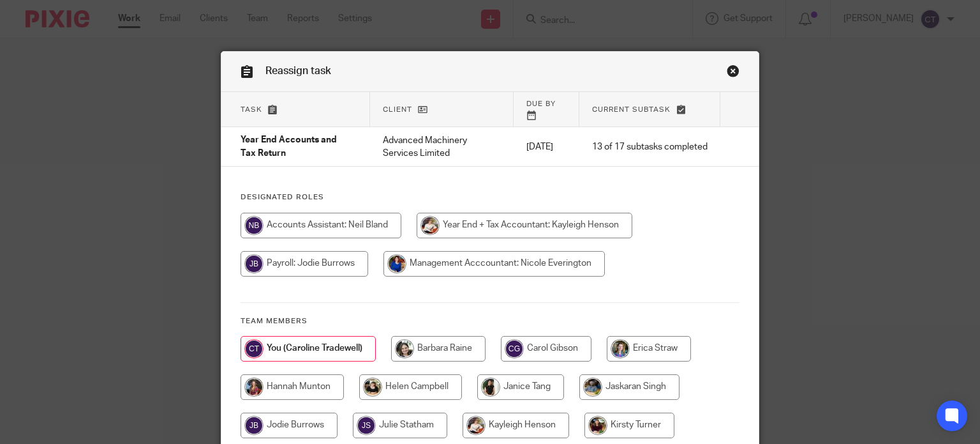 Image resolution: width=980 pixels, height=444 pixels. Describe the element at coordinates (650, 147) in the screenshot. I see `td: 13 of 17 subtasks completed` at that location.